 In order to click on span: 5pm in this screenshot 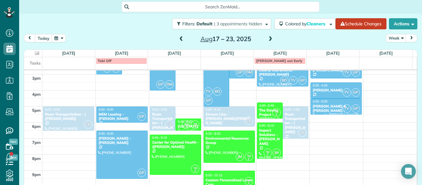, I will do `click(36, 110)`.